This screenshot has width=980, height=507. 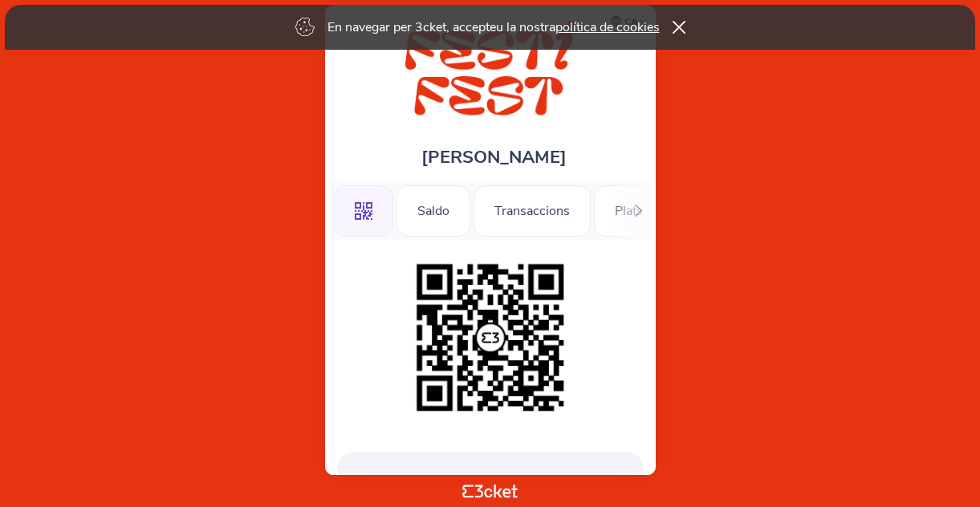 I want to click on div: Transaccions, so click(x=532, y=211).